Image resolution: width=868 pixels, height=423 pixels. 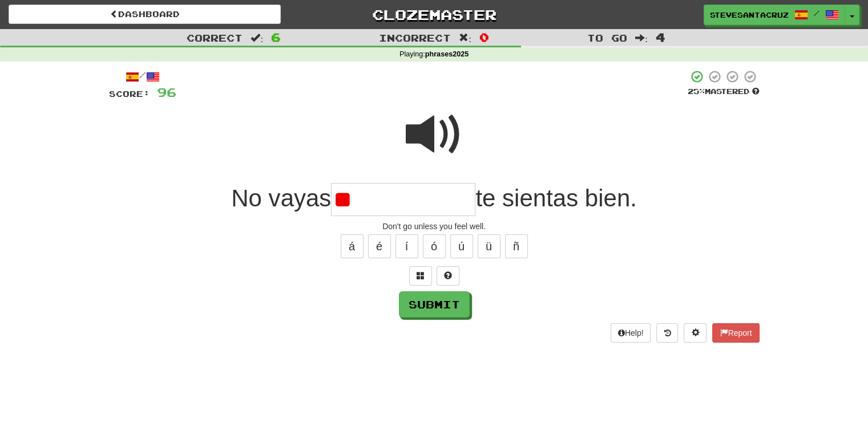 I want to click on span: 25 %, so click(x=696, y=91).